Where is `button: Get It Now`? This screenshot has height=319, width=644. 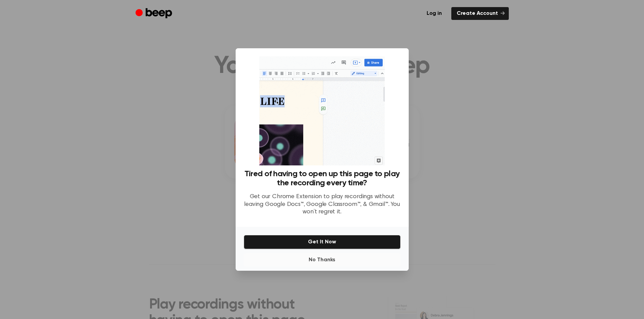 button: Get It Now is located at coordinates (322, 242).